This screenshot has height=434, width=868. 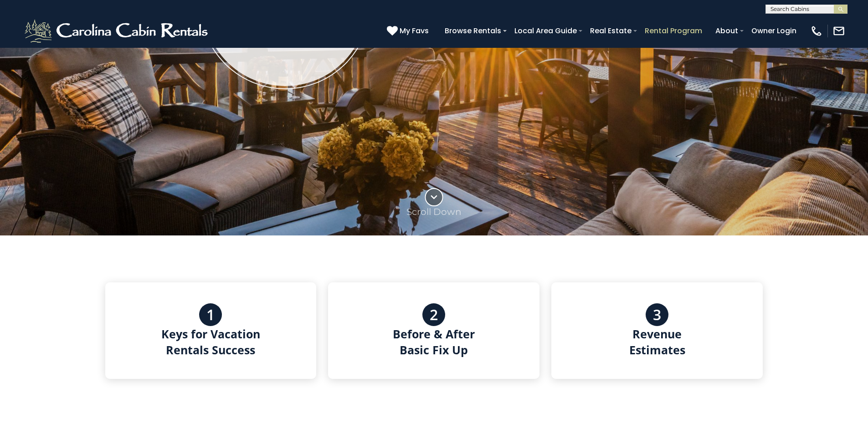 I want to click on a: Browse Rentals, so click(x=473, y=31).